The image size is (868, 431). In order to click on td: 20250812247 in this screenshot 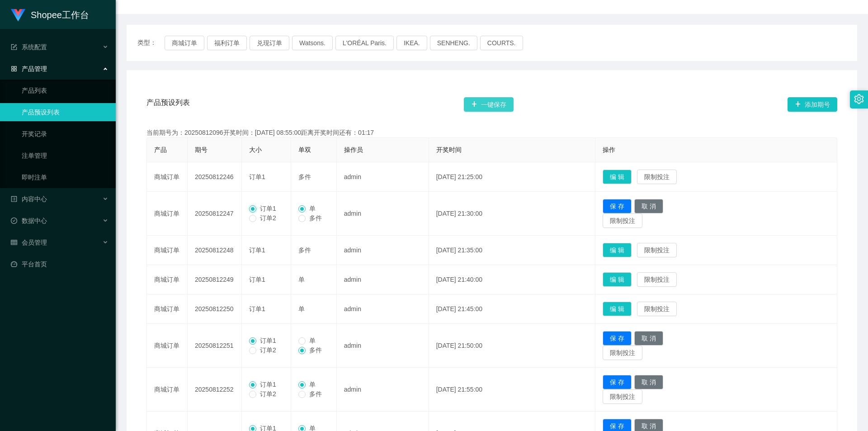, I will do `click(215, 213)`.